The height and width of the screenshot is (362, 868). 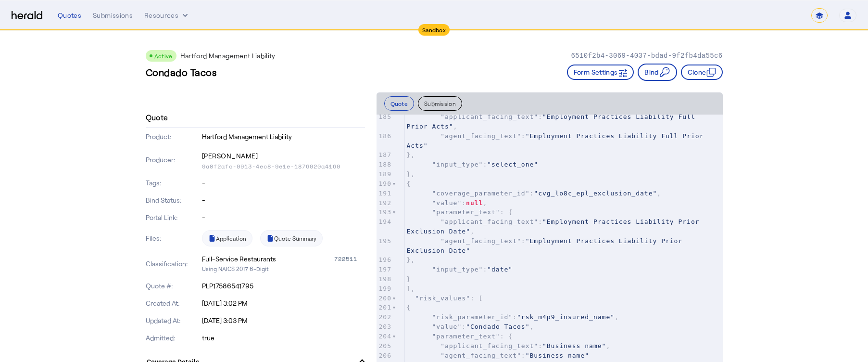 What do you see at coordinates (472, 316) in the screenshot?
I see `span: "risk_parameter_id"` at bounding box center [472, 316].